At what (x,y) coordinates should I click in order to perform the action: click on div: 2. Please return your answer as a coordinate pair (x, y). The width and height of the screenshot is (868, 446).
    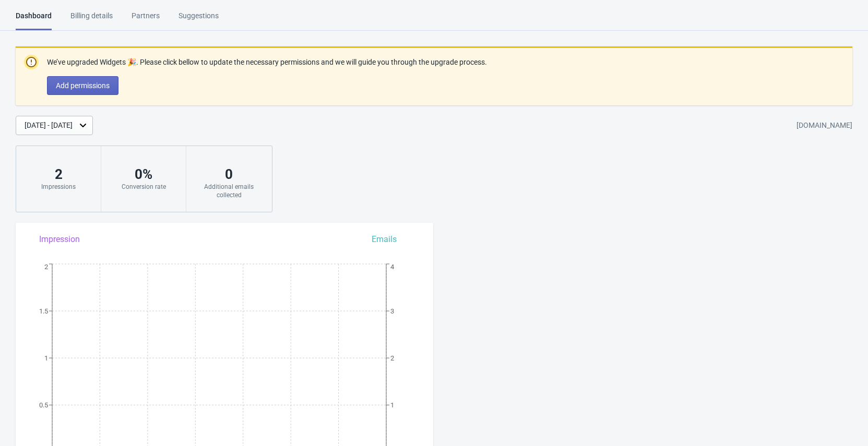
    Looking at the image, I should click on (59, 174).